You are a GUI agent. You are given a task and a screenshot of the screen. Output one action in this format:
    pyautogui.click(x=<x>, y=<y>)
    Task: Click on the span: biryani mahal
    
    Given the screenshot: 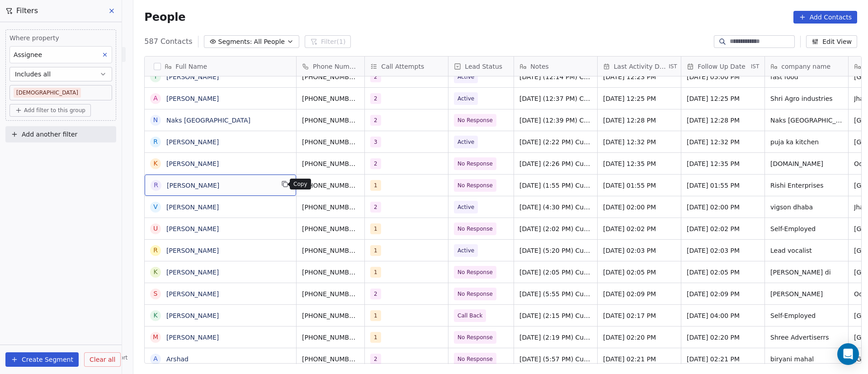 What is the action you would take?
    pyautogui.click(x=807, y=359)
    